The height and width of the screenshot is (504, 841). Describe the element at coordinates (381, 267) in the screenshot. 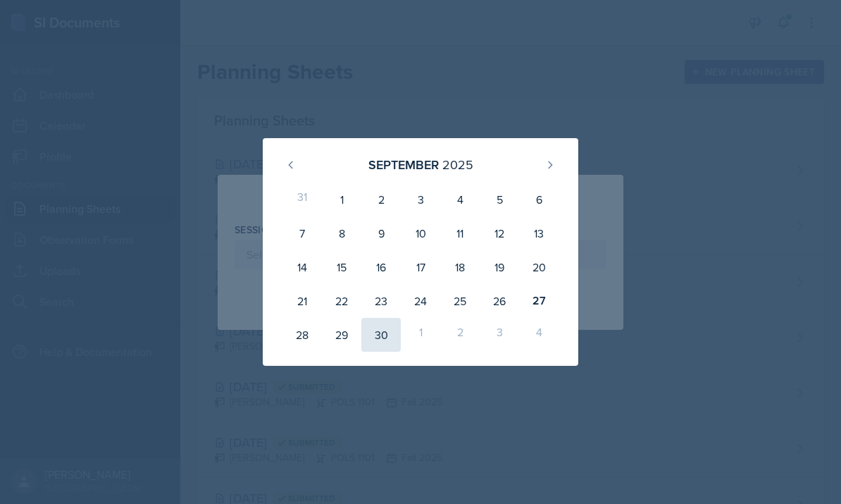

I see `div: 16` at that location.